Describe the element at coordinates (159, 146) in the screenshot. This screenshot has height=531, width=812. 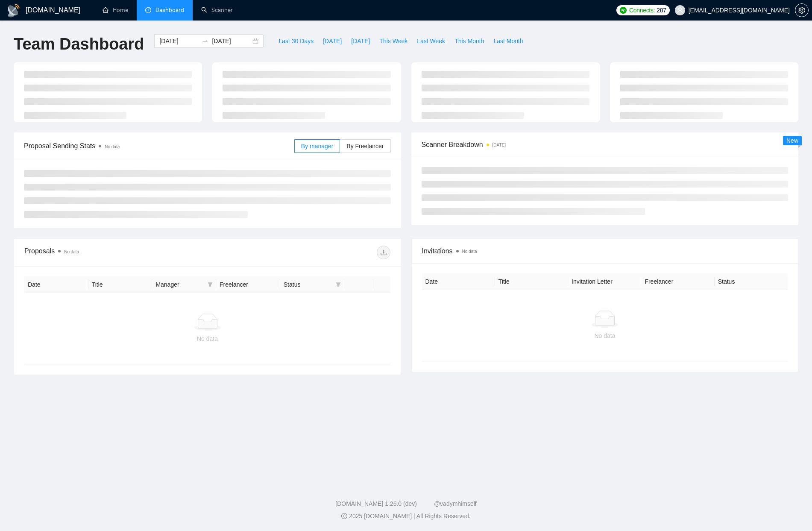
I see `span: Proposal Sending Stats` at that location.